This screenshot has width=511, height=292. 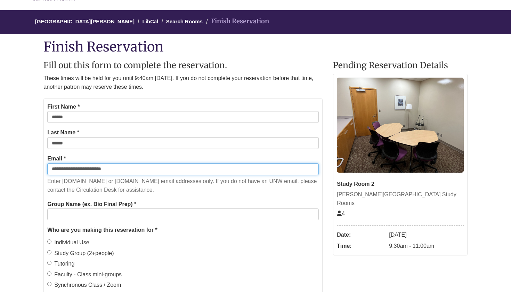 I want to click on label: Study Group (2+people), so click(x=80, y=253).